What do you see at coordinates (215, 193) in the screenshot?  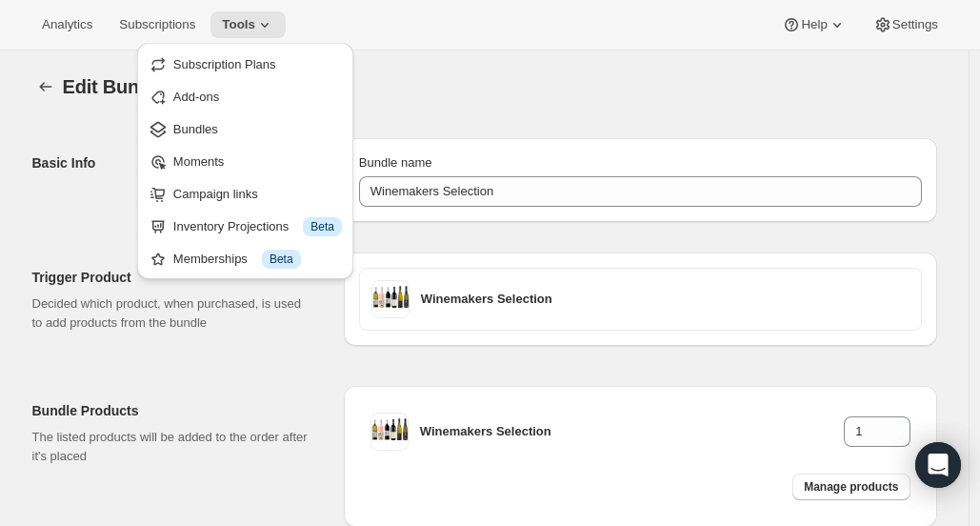 I see `span: Campaign links` at bounding box center [215, 193].